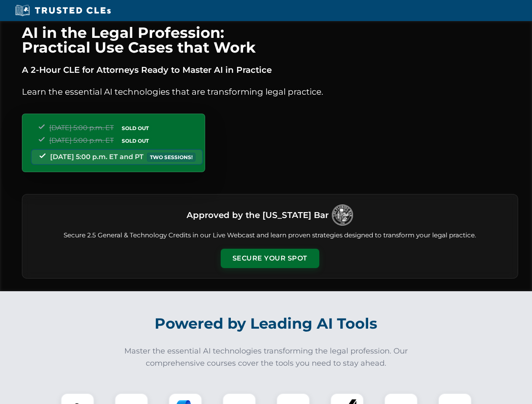 This screenshot has width=532, height=404. What do you see at coordinates (270, 258) in the screenshot?
I see `button: Secure Your Spot` at bounding box center [270, 258].